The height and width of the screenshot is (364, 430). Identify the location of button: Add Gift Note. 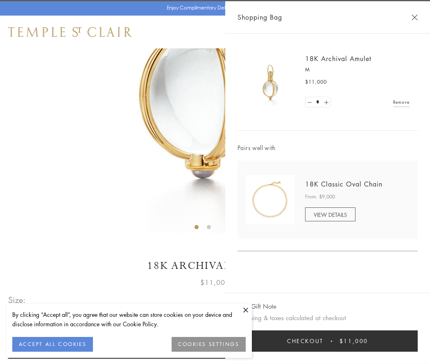
(257, 306).